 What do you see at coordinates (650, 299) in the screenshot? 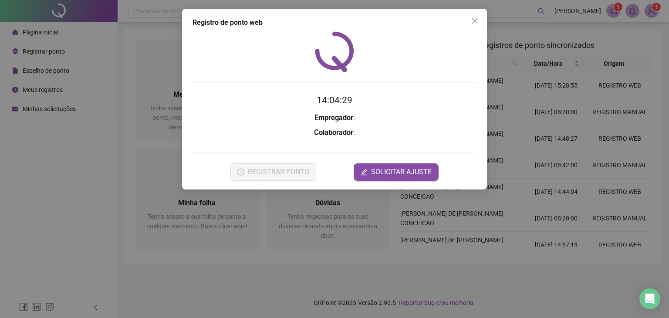
I see `div: Open Intercom Messenger` at bounding box center [650, 299].